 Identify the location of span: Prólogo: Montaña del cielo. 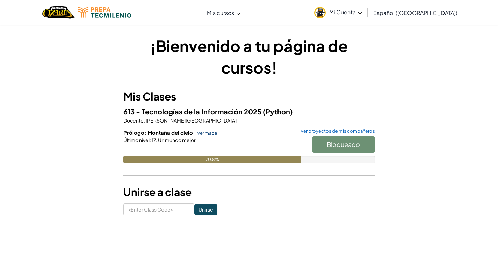
(159, 132).